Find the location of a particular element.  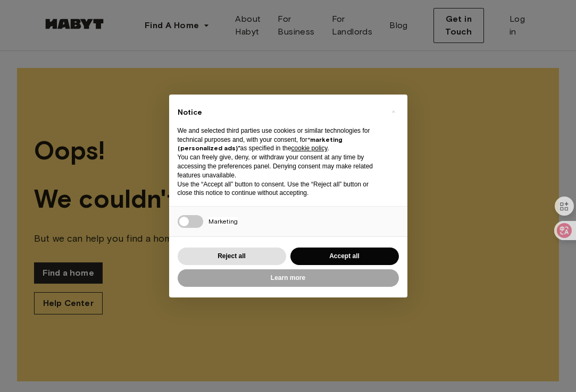

p: We and selected third parties use cookies or similar technologies for technical purposes and, wit... is located at coordinates (280, 139).